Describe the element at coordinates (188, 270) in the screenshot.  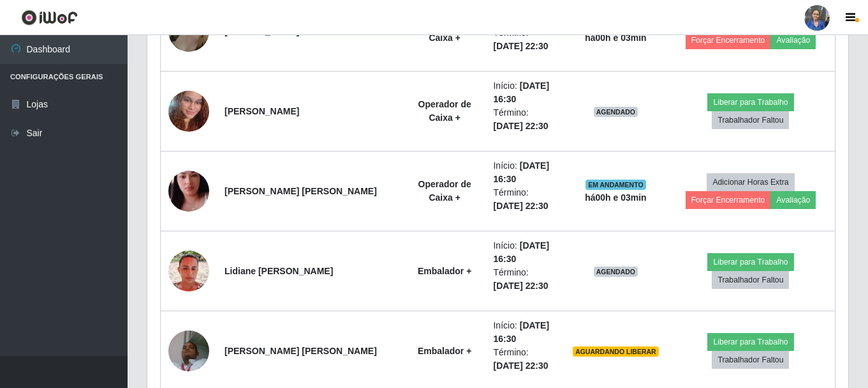
I see `img: 1705332466484.jpeg` at that location.